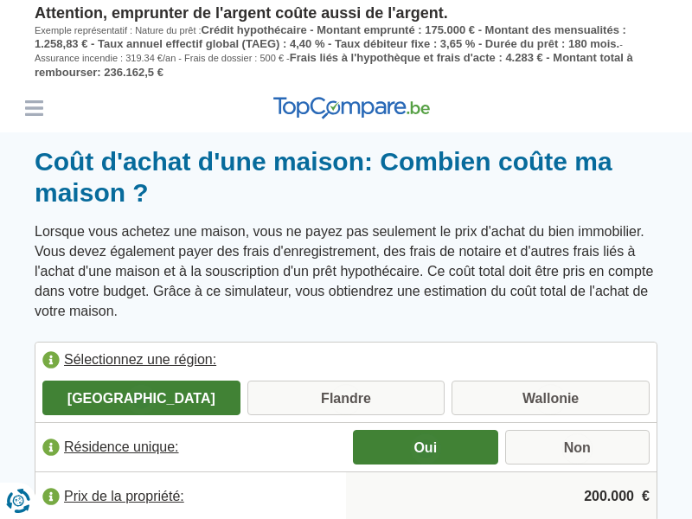  I want to click on label: Flandre, so click(346, 398).